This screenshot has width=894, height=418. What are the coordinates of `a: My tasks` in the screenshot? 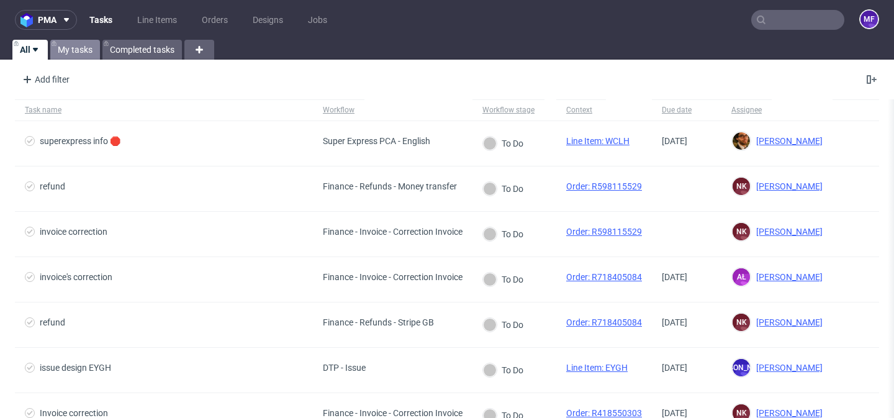 It's located at (75, 50).